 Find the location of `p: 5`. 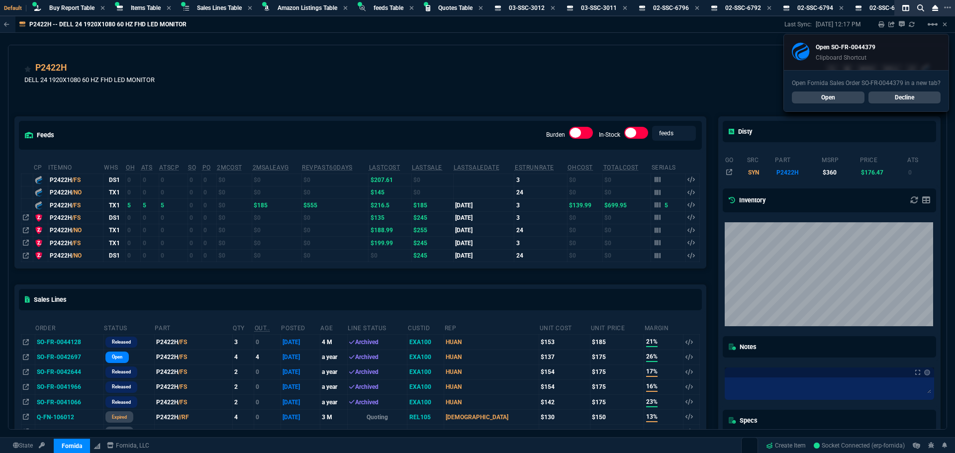

p: 5 is located at coordinates (667, 206).